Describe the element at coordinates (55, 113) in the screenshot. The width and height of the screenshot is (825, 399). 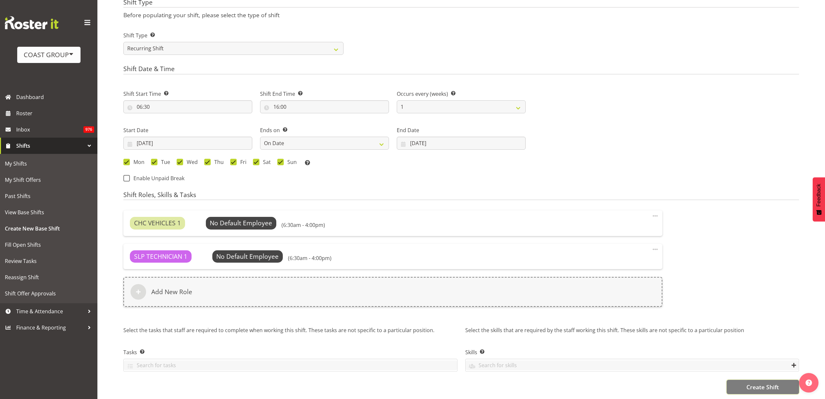
I see `span: Roster` at that location.